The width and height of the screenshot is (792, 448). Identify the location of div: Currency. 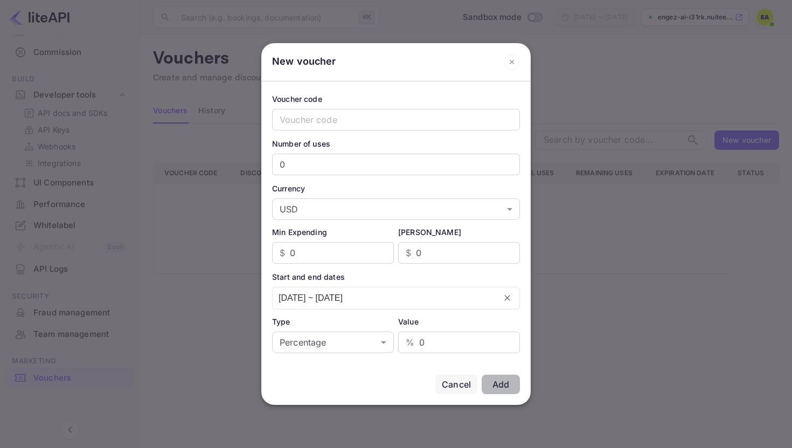
(396, 188).